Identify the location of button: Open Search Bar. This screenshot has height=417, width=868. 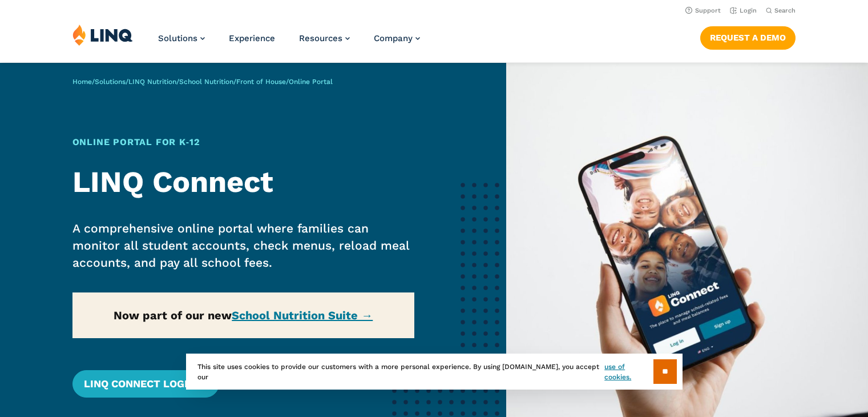
(781, 11).